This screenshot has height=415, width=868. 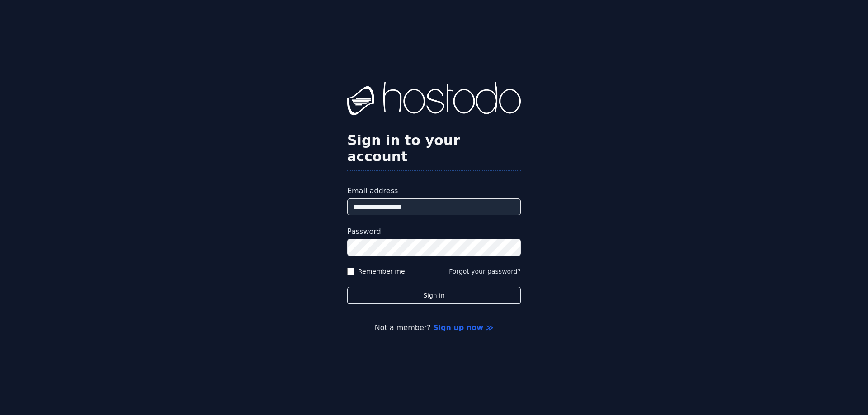 I want to click on button: Forgot your password?, so click(x=484, y=271).